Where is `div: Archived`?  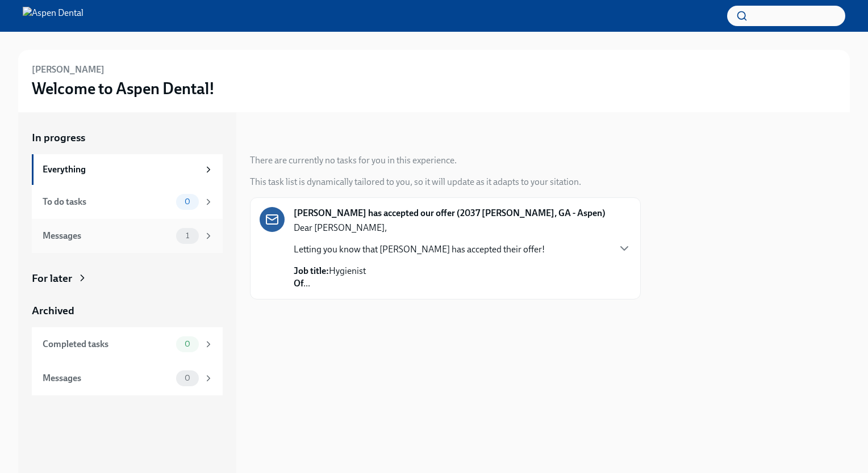
div: Archived is located at coordinates (128, 310).